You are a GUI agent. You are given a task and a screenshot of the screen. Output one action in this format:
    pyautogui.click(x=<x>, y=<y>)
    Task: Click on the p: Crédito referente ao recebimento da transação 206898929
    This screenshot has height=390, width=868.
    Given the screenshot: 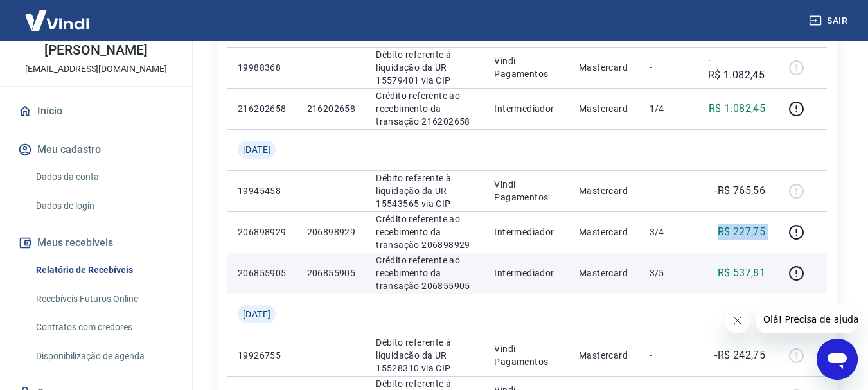 What is the action you would take?
    pyautogui.click(x=425, y=232)
    